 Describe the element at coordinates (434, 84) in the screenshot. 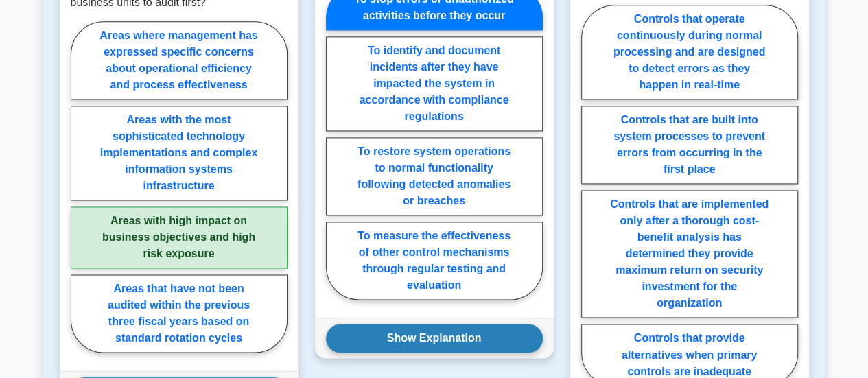

I see `label: To identify and document incidents after they have impacted the system in accordance with complia...` at that location.